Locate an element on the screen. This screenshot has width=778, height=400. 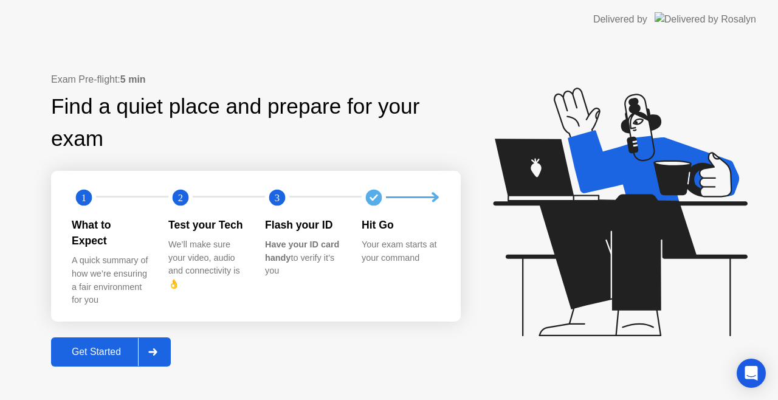
div: Exam Pre-flight: is located at coordinates (256, 80).